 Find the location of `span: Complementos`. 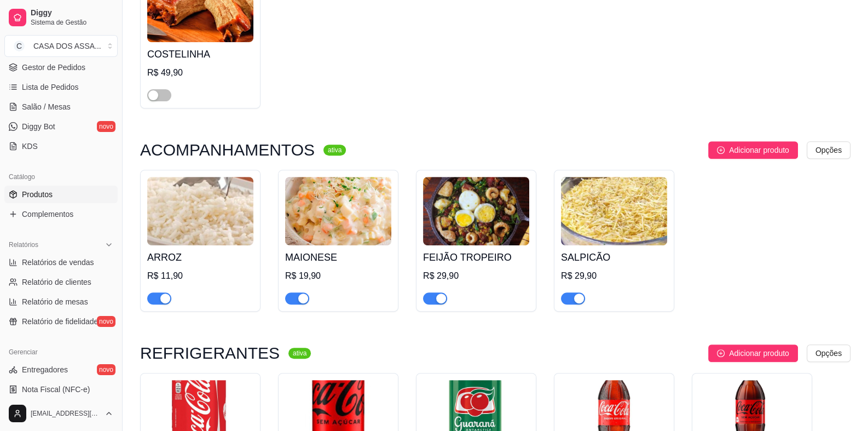

span: Complementos is located at coordinates (48, 214).